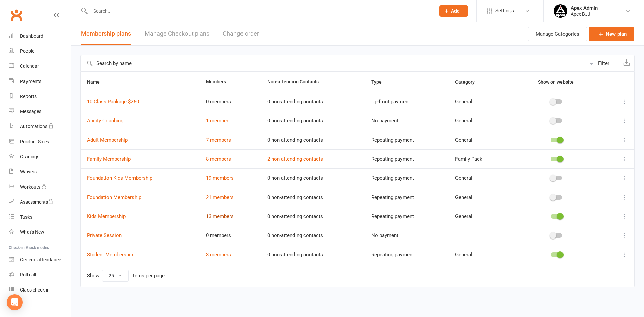  What do you see at coordinates (112, 101) in the screenshot?
I see `a: 10 Class Package $250` at bounding box center [112, 101].